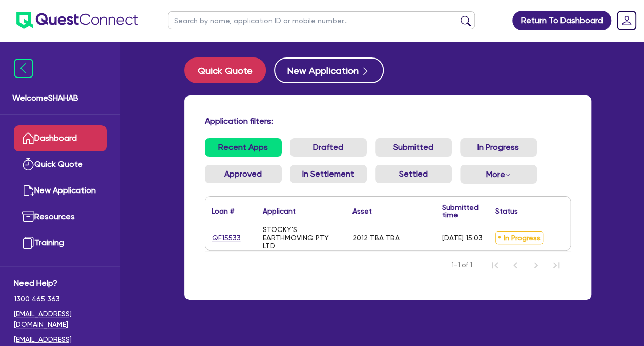  Describe the element at coordinates (225, 70) in the screenshot. I see `button: Quick Quote` at that location.